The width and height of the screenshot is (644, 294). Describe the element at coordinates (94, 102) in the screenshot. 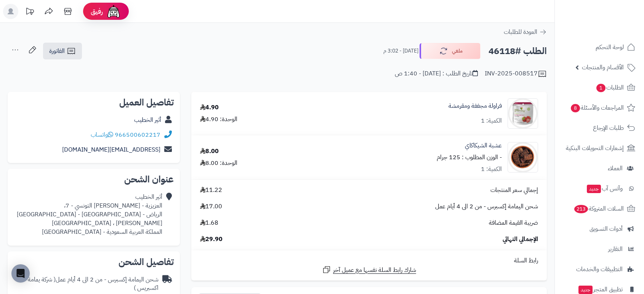

I see `h2: تفاصيل العميل` at that location.